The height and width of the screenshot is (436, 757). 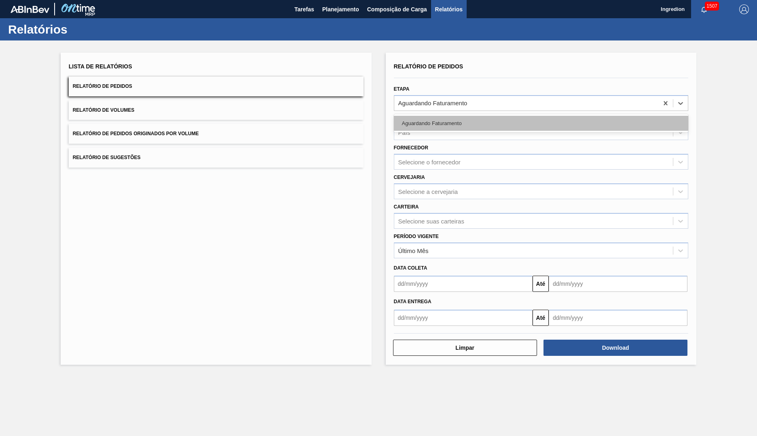 I want to click on span: Relatório de Volumes, so click(x=104, y=110).